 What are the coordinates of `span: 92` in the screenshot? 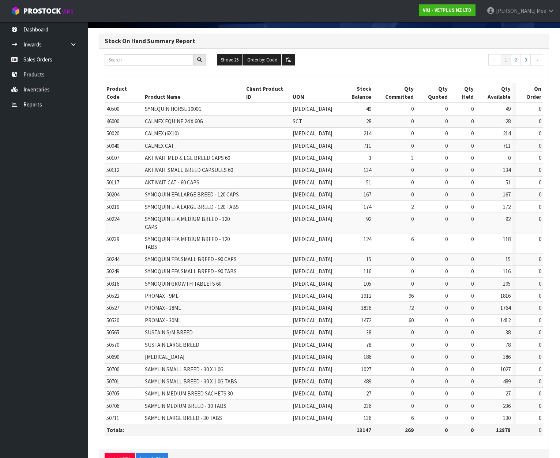 It's located at (508, 219).